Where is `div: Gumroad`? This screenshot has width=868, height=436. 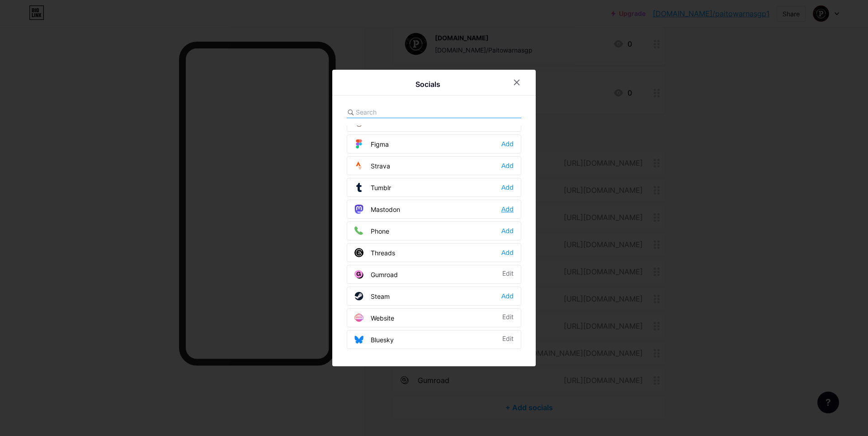 div: Gumroad is located at coordinates (376, 274).